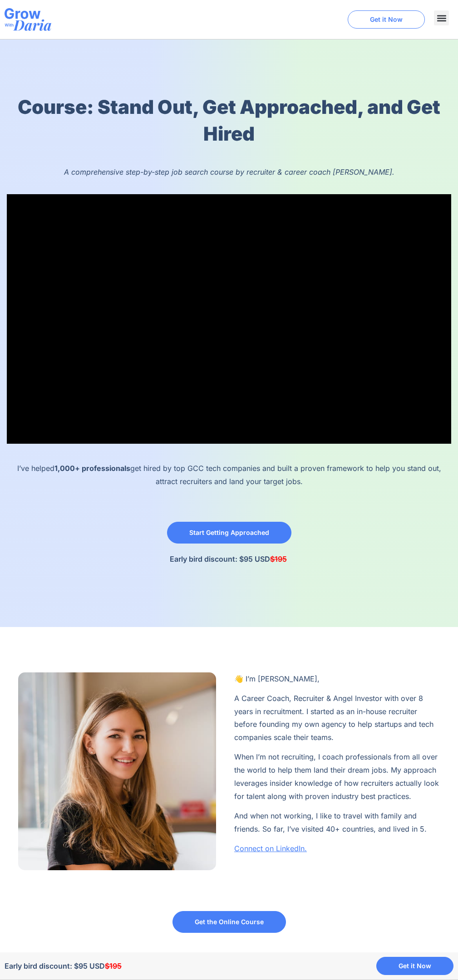 This screenshot has height=980, width=458. Describe the element at coordinates (337, 822) in the screenshot. I see `p: And when not working, I like to travel with family and friends. So far, I’ve visited 40+ countrie...` at that location.